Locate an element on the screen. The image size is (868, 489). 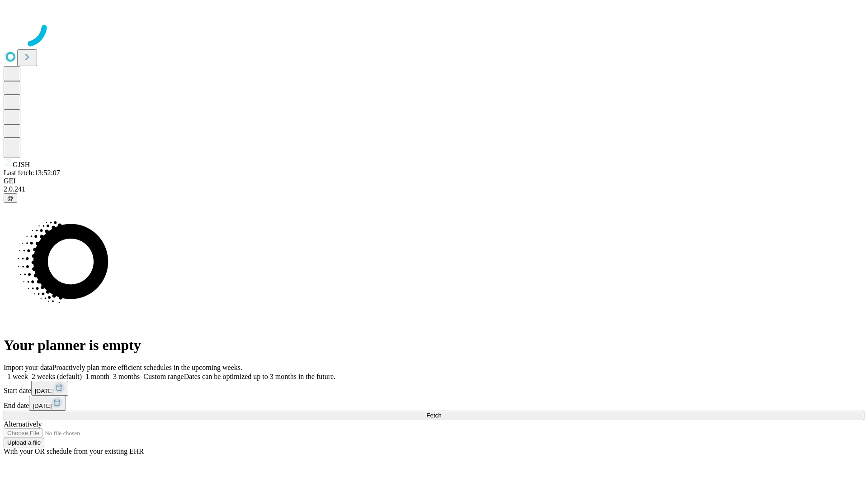
div: 2.0.241 is located at coordinates (434, 189).